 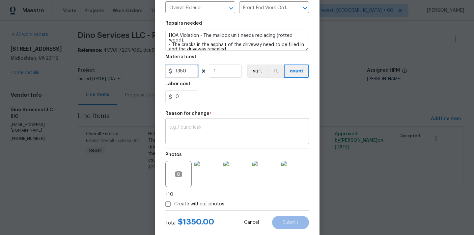 What do you see at coordinates (199, 204) in the screenshot?
I see `span: Create without photos` at bounding box center [199, 204].